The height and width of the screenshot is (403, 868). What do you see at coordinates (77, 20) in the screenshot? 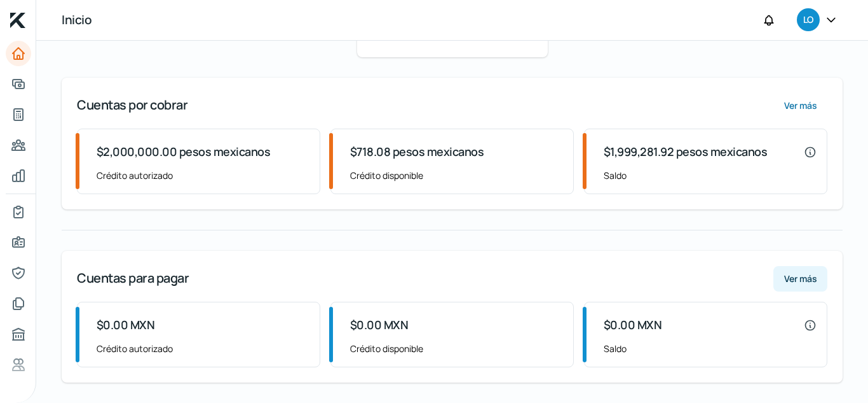
I see `font: Inicio` at bounding box center [77, 20].